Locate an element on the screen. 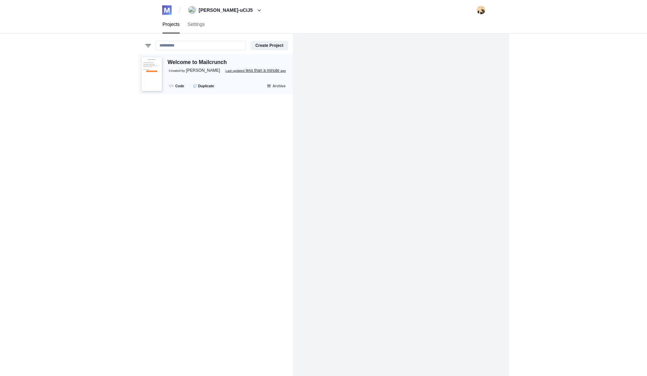 This screenshot has height=376, width=647. div: Welcome to Mailcrunch is located at coordinates (197, 62).